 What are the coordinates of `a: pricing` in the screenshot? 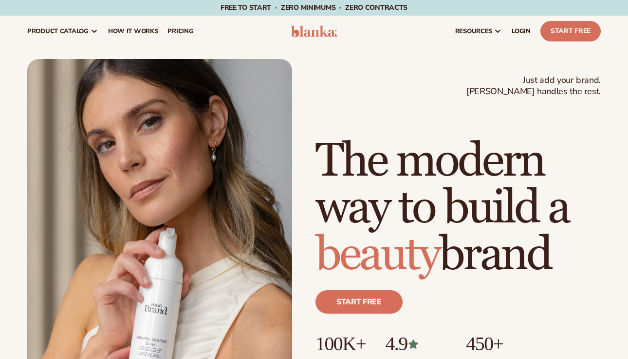 It's located at (180, 31).